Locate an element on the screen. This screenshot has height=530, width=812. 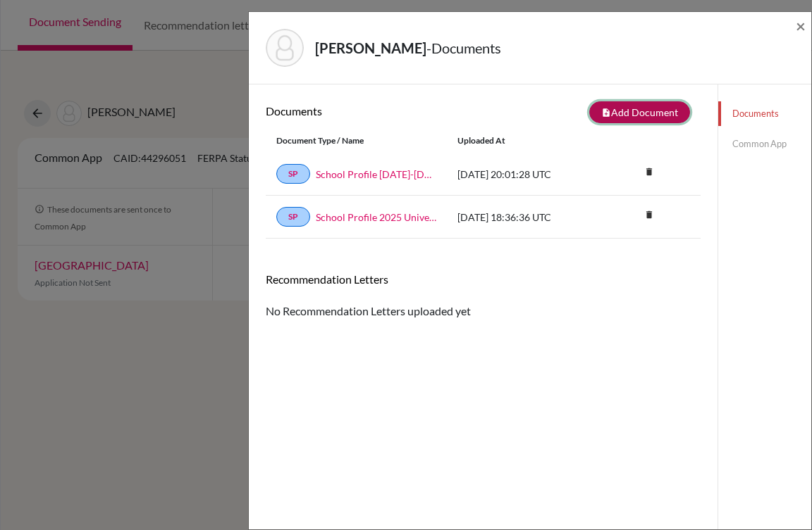
div: Uploaded at is located at coordinates (520, 141).